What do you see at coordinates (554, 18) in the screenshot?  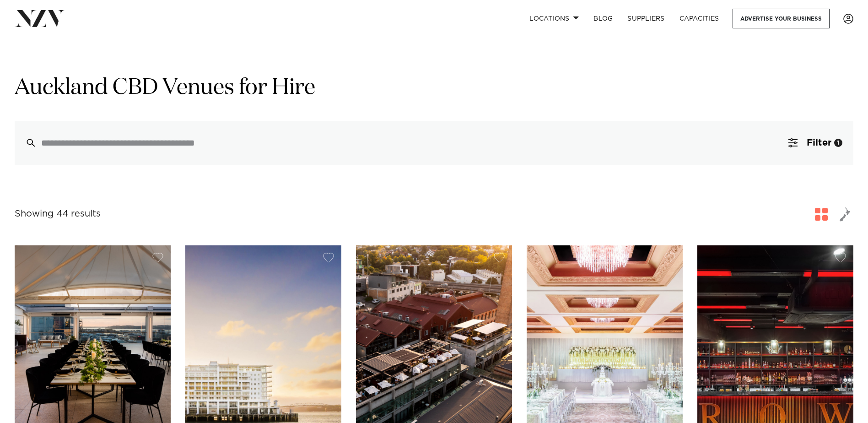 I see `a: Locations` at bounding box center [554, 18].